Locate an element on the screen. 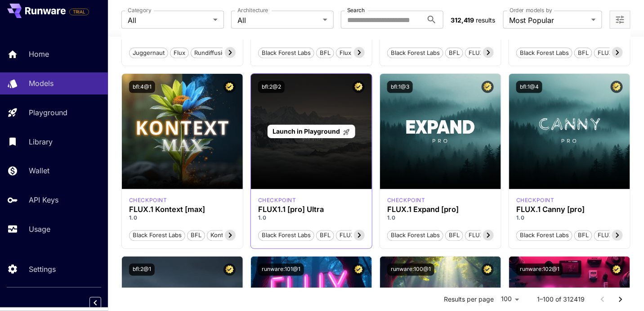 The image size is (644, 311). p: Wallet is located at coordinates (39, 171).